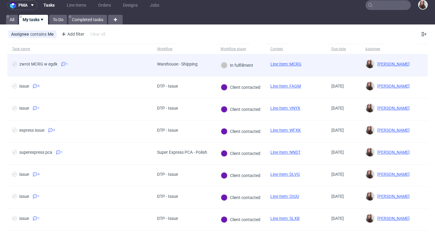 The height and width of the screenshot is (235, 435). I want to click on div: Me, so click(51, 34).